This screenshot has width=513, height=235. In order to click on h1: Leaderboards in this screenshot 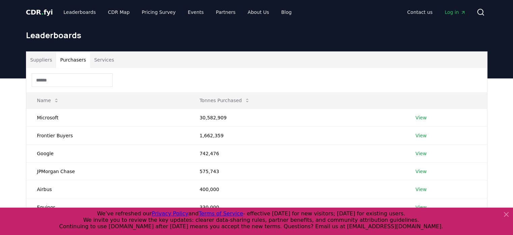, I will do `click(257, 35)`.